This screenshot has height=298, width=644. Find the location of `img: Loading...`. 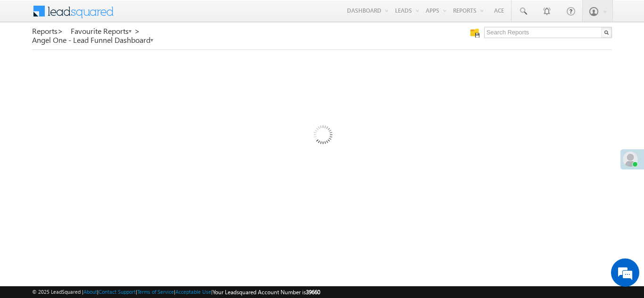

img: Loading... is located at coordinates (322, 136).